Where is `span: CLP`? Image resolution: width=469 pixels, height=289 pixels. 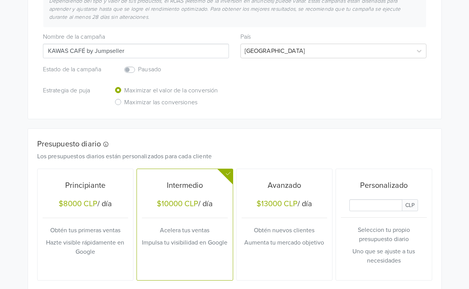 span: CLP is located at coordinates (410, 205).